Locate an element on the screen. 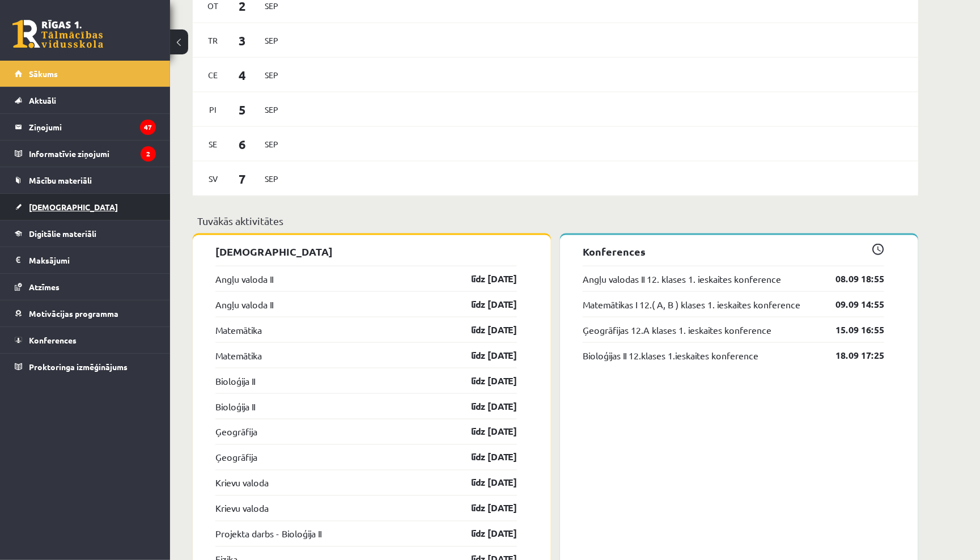 The image size is (980, 560). a: Ziņojumi47 is located at coordinates (85, 127).